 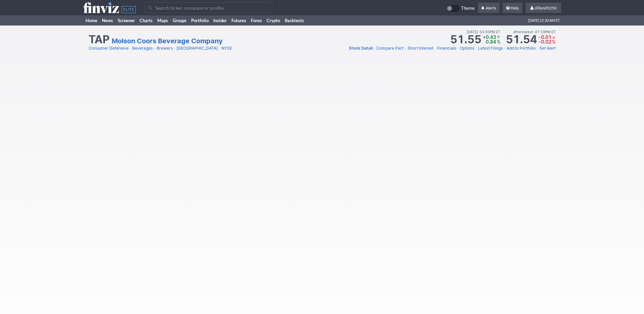 What do you see at coordinates (163, 20) in the screenshot?
I see `a: Maps` at bounding box center [163, 20].